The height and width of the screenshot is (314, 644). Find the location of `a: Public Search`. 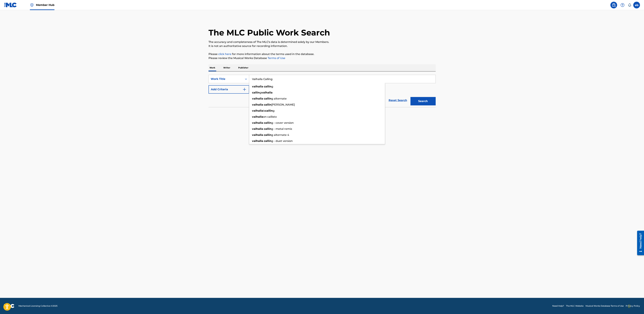

a: Public Search is located at coordinates (614, 5).